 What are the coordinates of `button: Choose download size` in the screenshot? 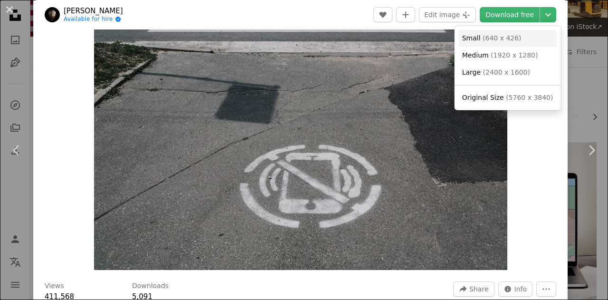 It's located at (548, 15).